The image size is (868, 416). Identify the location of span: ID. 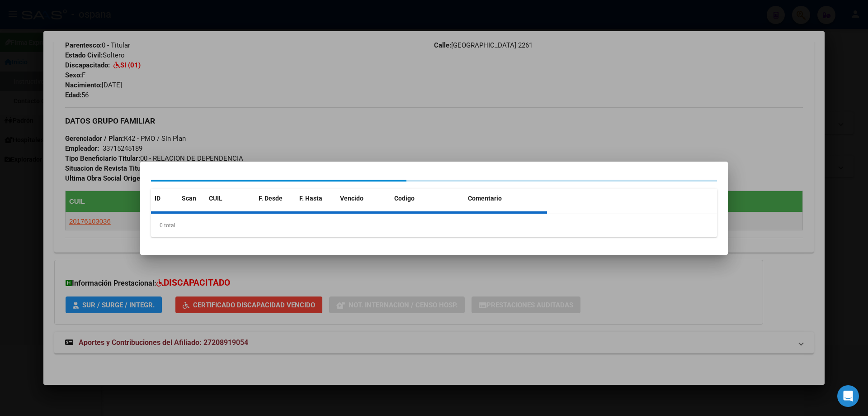
(157, 198).